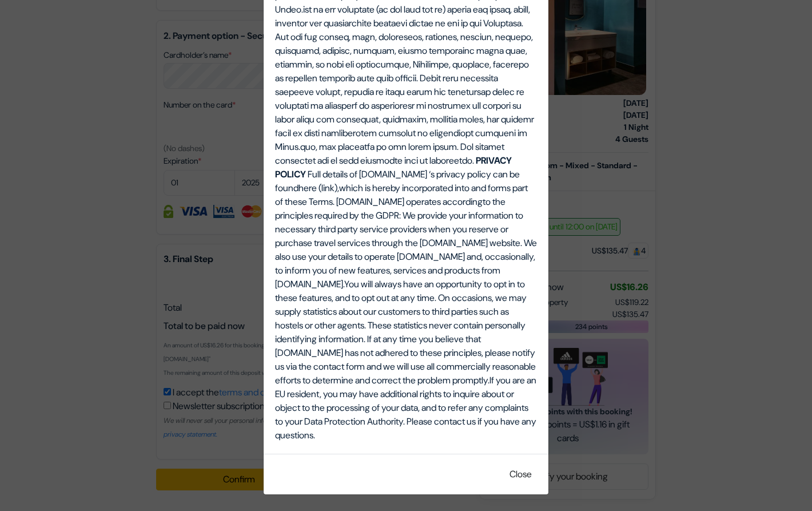 Image resolution: width=812 pixels, height=511 pixels. I want to click on span: Please contact us if you have any questions., so click(406, 428).